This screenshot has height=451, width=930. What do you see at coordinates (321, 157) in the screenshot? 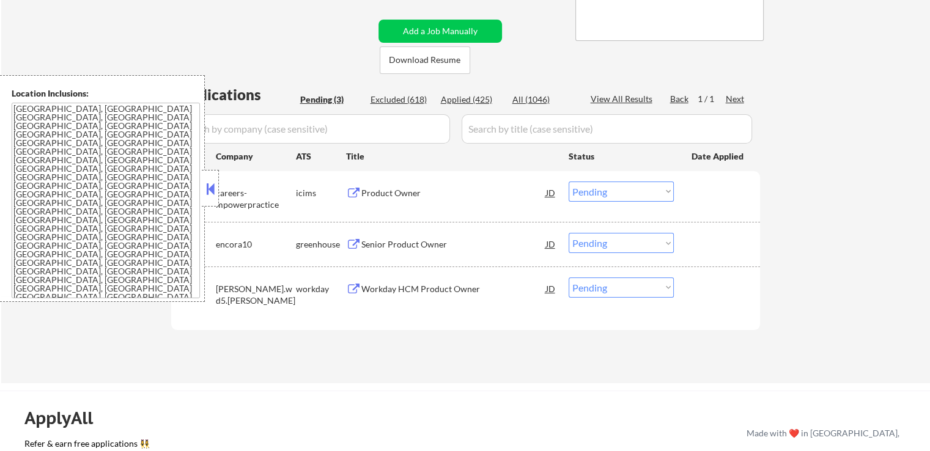
I see `div: ATS` at bounding box center [321, 157].